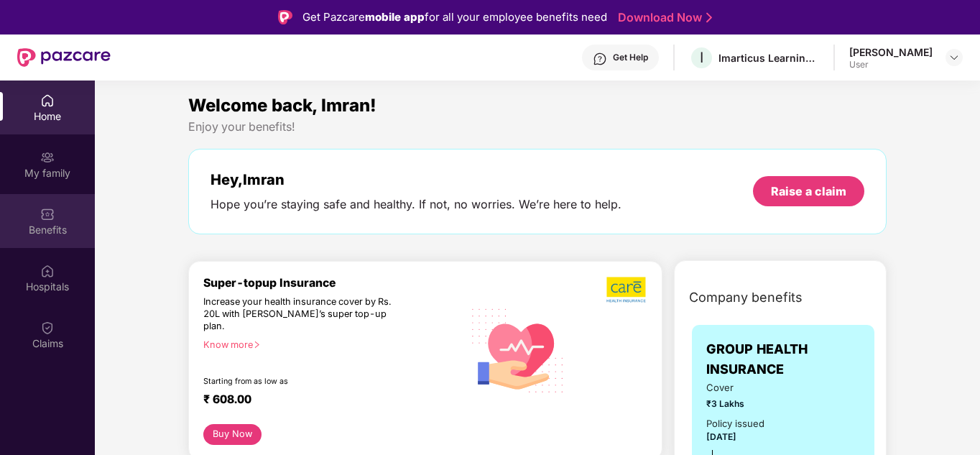 The height and width of the screenshot is (455, 980). What do you see at coordinates (47, 101) in the screenshot?
I see `img: svg+xml;base64,PHN2ZyBpZD0iSG9tZSIgeG1sbnM9Imh0dHA6Ly93d3cudzMub3JnLzIwMDAvc3ZnIiB3aWR0aD0iMjAiIG...` at bounding box center [47, 101].